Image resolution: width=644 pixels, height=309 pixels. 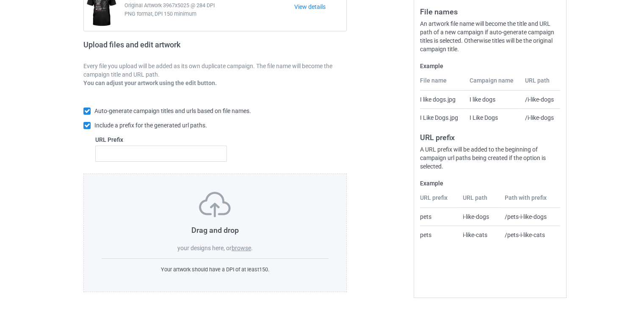 I want to click on span: your designs here, or, so click(x=204, y=248).